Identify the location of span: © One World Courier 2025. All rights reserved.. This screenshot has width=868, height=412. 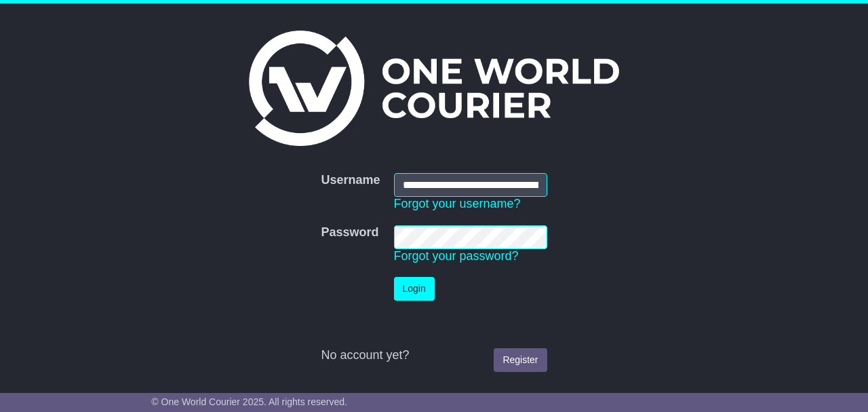
(249, 402).